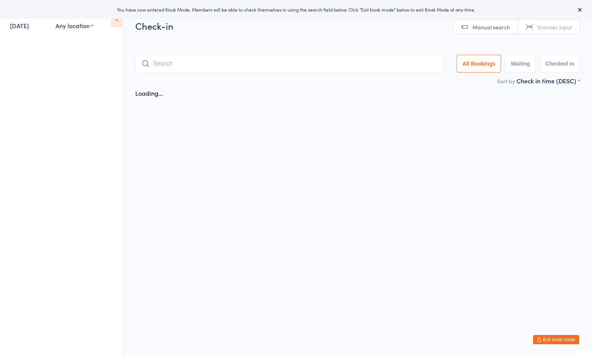 The image size is (592, 357). I want to click on div: Loading..., so click(149, 93).